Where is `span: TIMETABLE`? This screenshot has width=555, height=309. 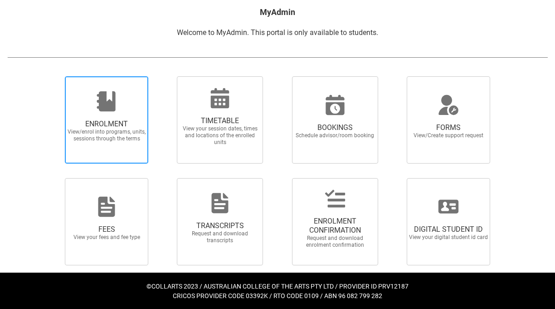
span: TIMETABLE is located at coordinates (220, 121).